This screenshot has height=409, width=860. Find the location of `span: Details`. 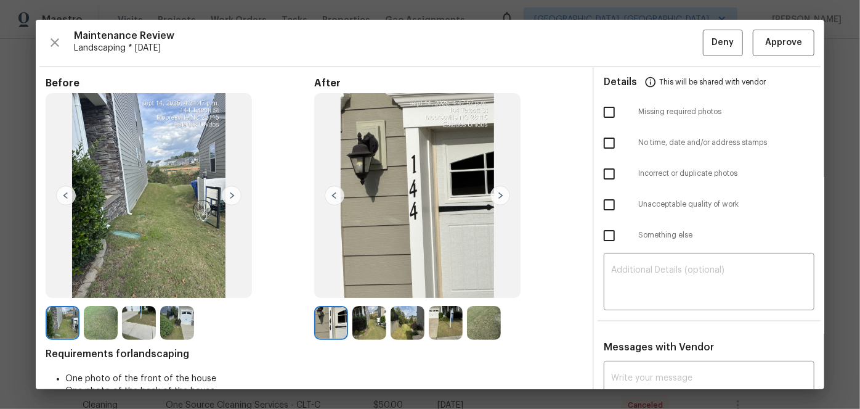

span: Details is located at coordinates (620, 82).